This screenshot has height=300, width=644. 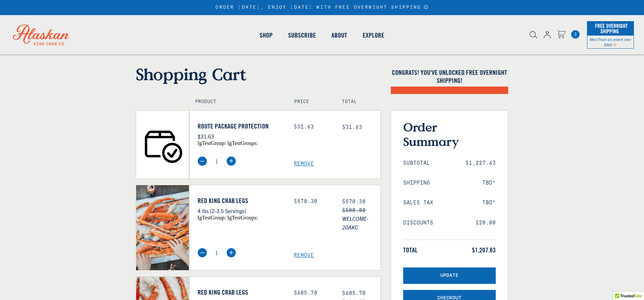 I want to click on h1: Shopping Cart, so click(x=258, y=74).